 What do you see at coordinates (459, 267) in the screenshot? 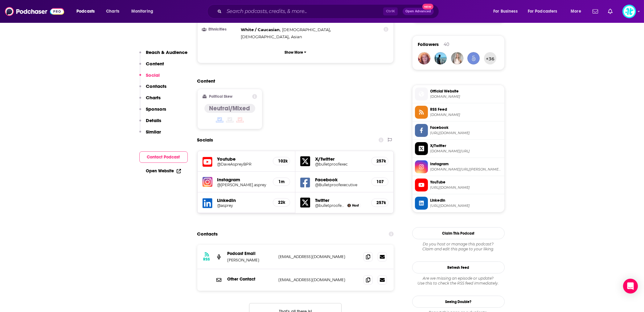
I see `button: Refresh Feed` at bounding box center [459, 267].